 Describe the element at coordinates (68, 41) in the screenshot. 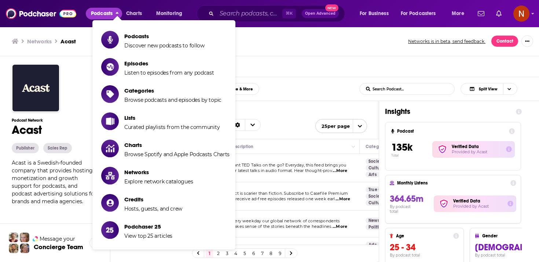

I see `h3: Acast` at that location.